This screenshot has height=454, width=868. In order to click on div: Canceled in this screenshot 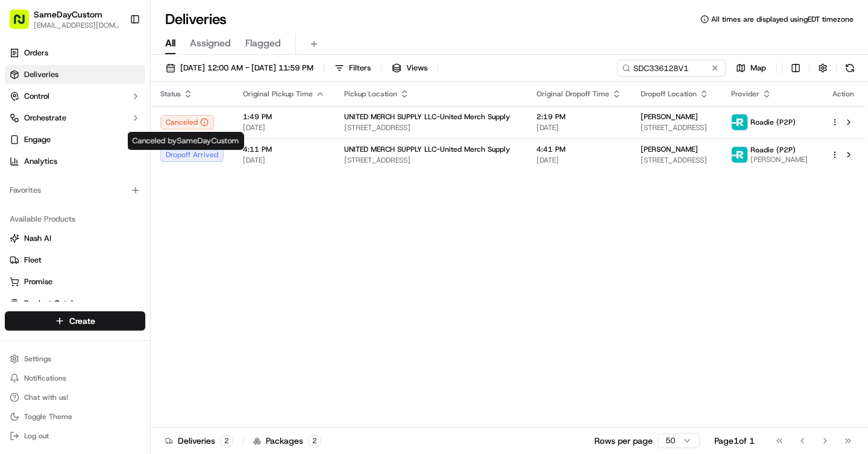, I will do `click(187, 122)`.